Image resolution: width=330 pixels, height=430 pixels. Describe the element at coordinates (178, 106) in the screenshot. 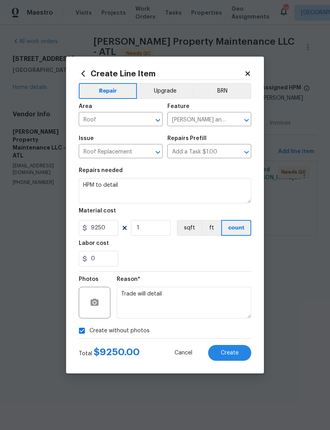

I see `h5: Feature` at that location.